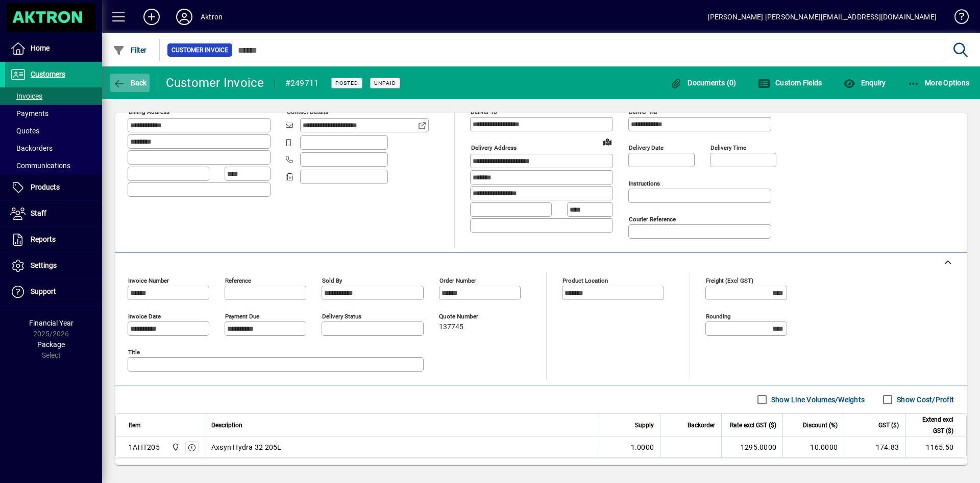 The width and height of the screenshot is (980, 483). I want to click on label: Show Line Volumes/Weights, so click(817, 399).